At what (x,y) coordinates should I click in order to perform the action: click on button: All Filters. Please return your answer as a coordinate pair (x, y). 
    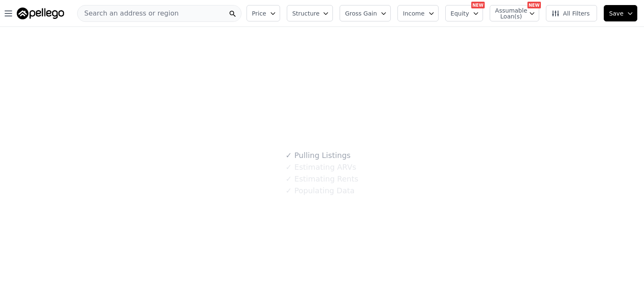
    Looking at the image, I should click on (571, 13).